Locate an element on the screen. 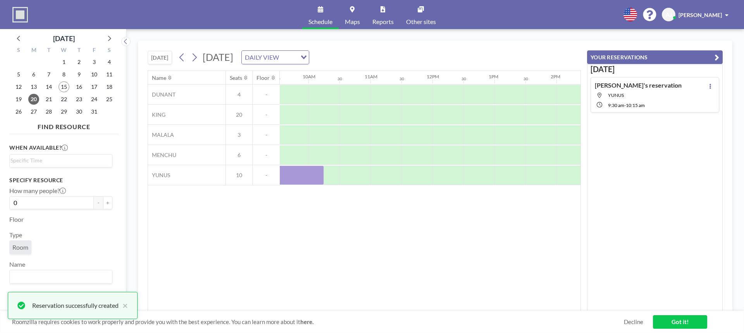  span: Roomzilla requires cookies to work properly and provide you with the best experience. You can lea... is located at coordinates (318, 322).